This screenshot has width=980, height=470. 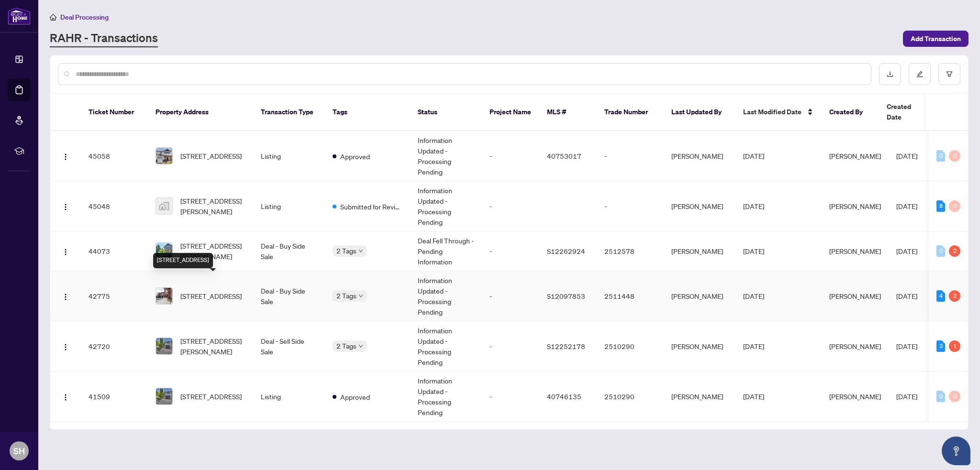 I want to click on div: 8, so click(x=941, y=206).